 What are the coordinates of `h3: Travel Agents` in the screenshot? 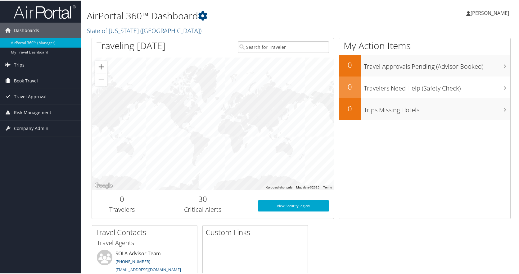 It's located at (145, 242).